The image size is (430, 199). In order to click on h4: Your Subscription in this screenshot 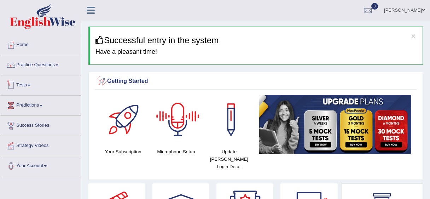, I will do `click(123, 151)`.